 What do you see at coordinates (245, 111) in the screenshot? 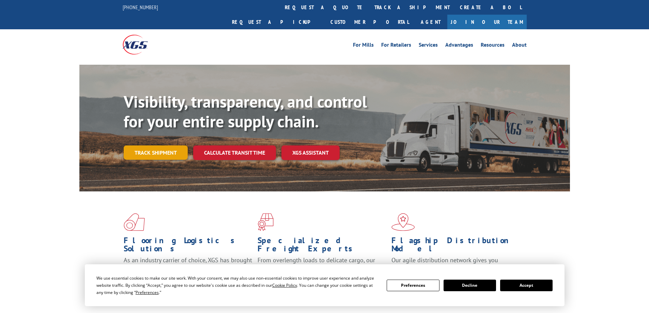
I see `b: Visibility, transparency, and control for your entire supply chain.` at bounding box center [245, 111].